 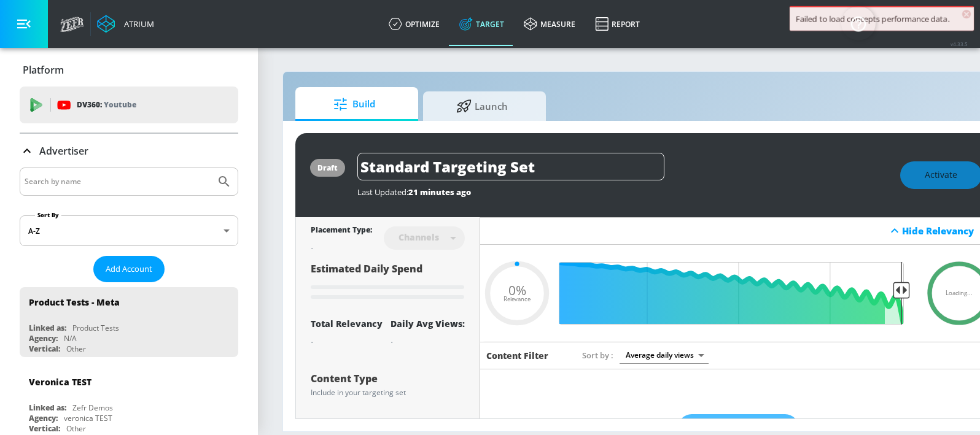 What do you see at coordinates (136, 24) in the screenshot?
I see `div: Atrium` at bounding box center [136, 24].